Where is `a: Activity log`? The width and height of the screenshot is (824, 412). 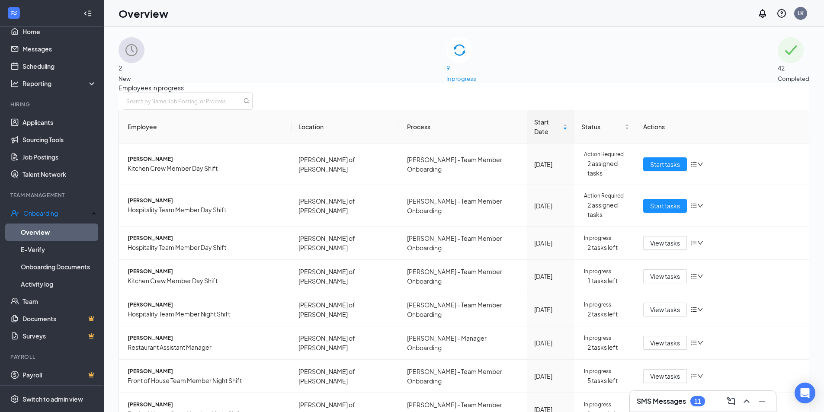
a: Activity log is located at coordinates (58, 284).